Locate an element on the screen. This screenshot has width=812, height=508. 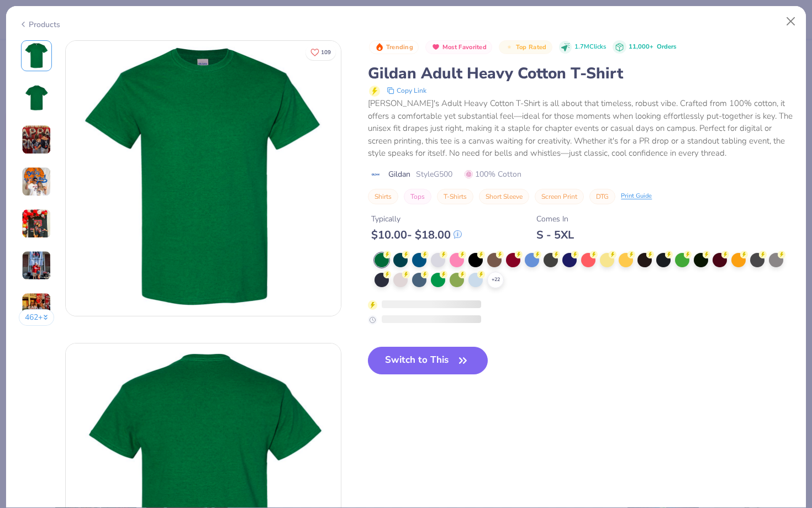
div: Products is located at coordinates (39, 24).